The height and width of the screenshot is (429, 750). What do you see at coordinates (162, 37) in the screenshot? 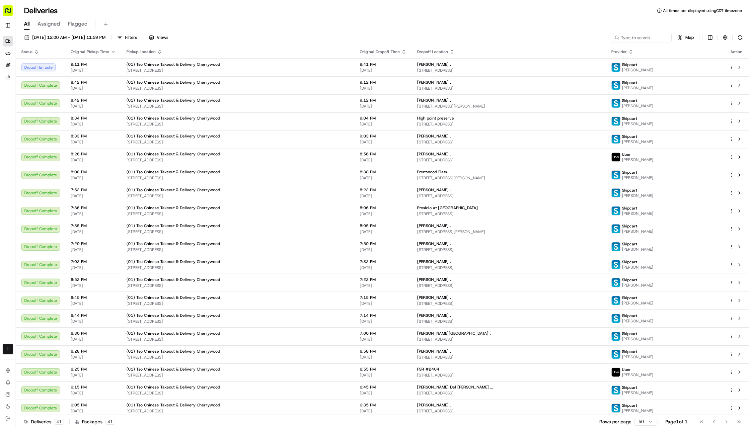
I see `span: Views` at bounding box center [162, 37].